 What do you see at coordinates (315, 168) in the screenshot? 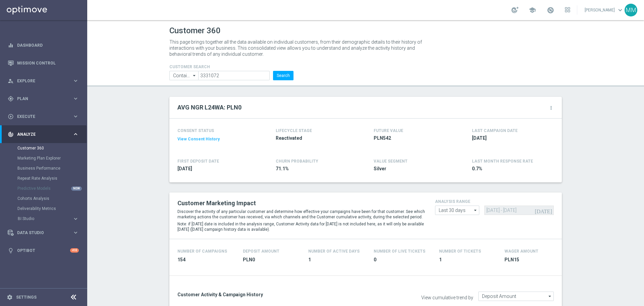
I see `span: 71.1%` at bounding box center [315, 168].